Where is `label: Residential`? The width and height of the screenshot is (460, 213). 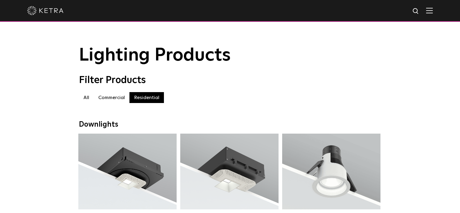 label: Residential is located at coordinates (147, 97).